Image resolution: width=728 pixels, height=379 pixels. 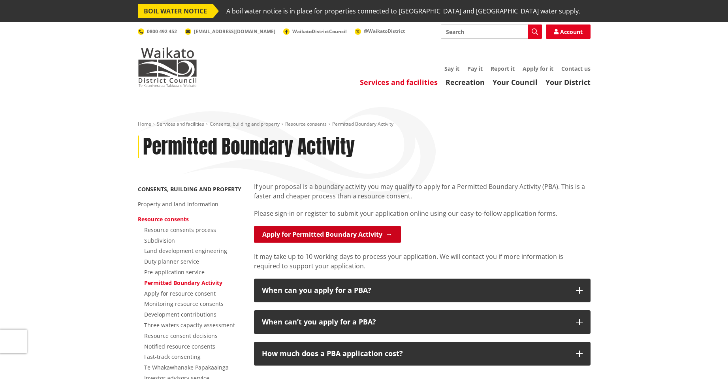 What do you see at coordinates (422, 261) in the screenshot?
I see `p: It may take up to 10 working days to process your application. We will contact you if more inform...` at bounding box center [422, 261].